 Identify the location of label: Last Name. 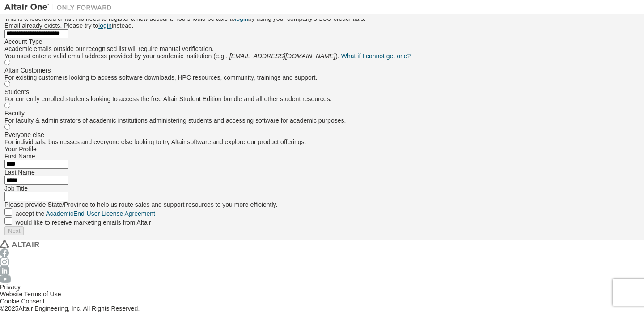
(20, 172).